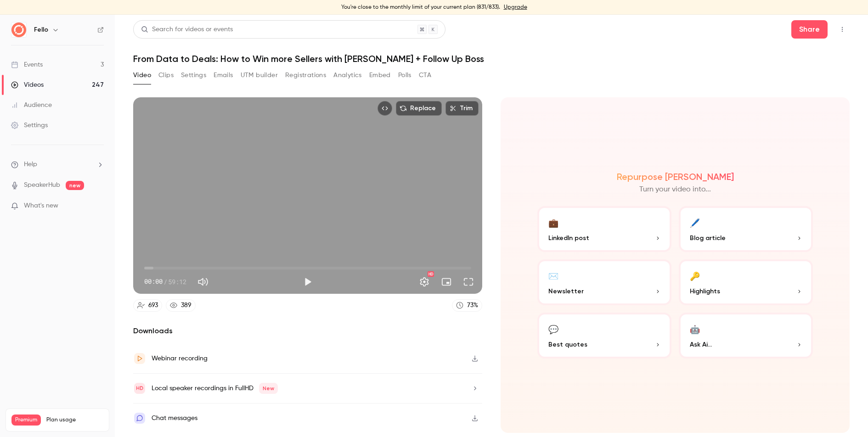 Image resolution: width=868 pixels, height=437 pixels. I want to click on button: 🖊️Blog article, so click(746, 229).